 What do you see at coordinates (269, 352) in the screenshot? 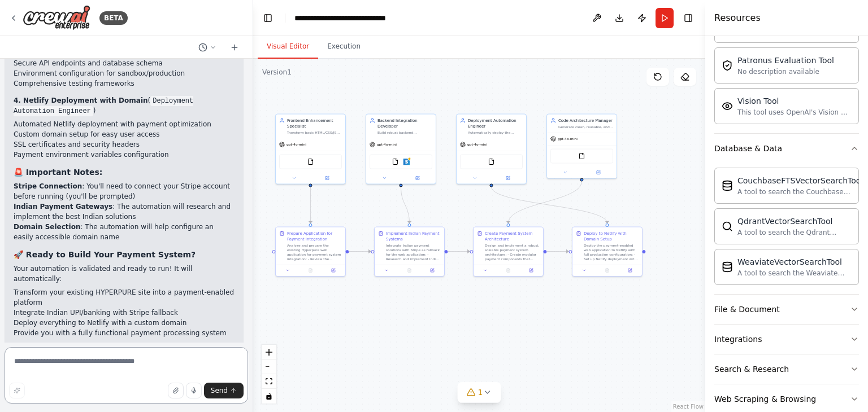
I see `button: zoom in` at bounding box center [269, 352].